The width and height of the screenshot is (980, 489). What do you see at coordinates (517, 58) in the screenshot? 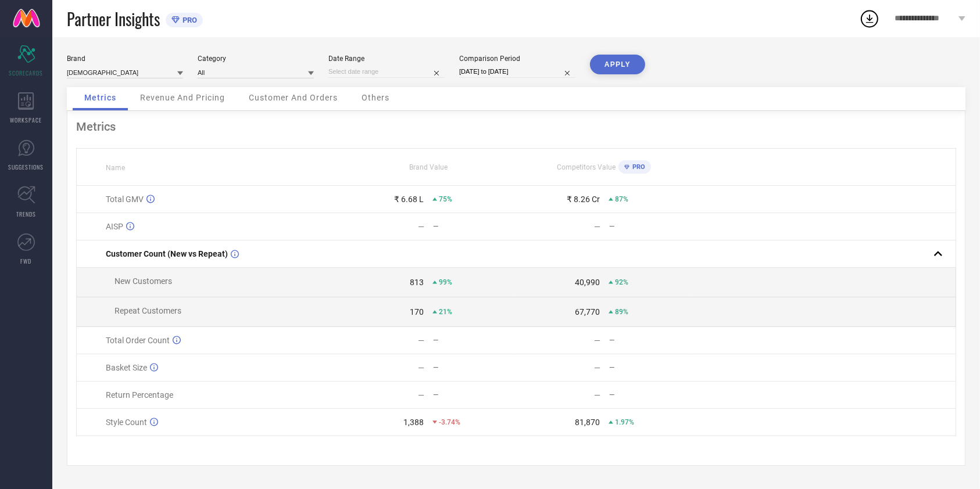
I see `div: Comparison Period` at bounding box center [517, 58].